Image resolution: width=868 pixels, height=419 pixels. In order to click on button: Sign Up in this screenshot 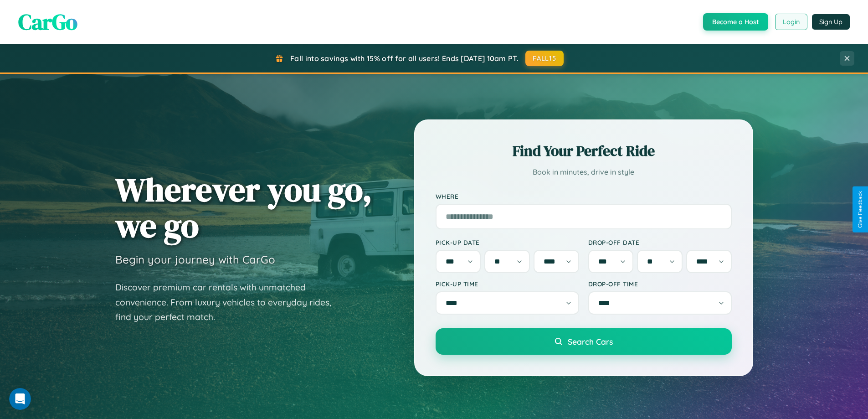, I will do `click(830, 22)`.